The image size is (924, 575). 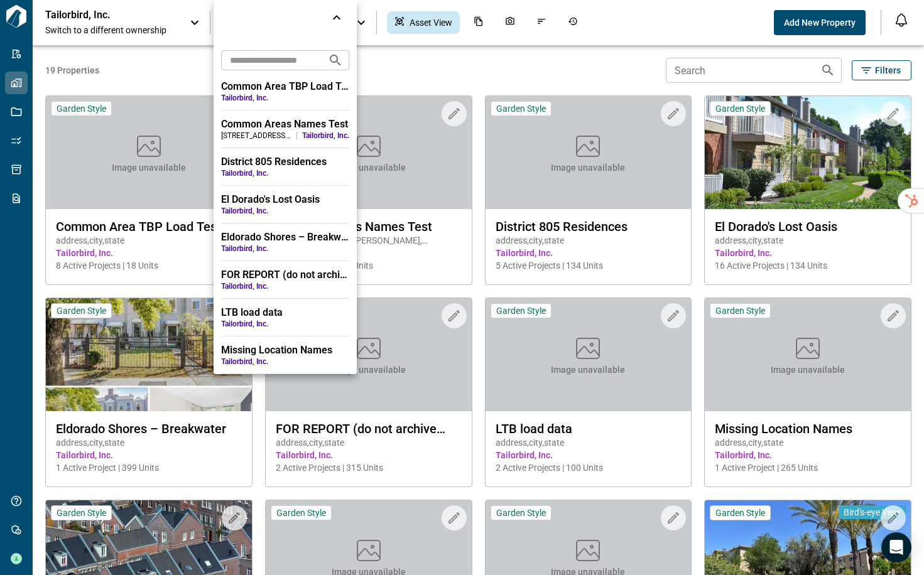 What do you see at coordinates (285, 275) in the screenshot?
I see `div: FOR REPORT (do not archive yet)` at bounding box center [285, 275].